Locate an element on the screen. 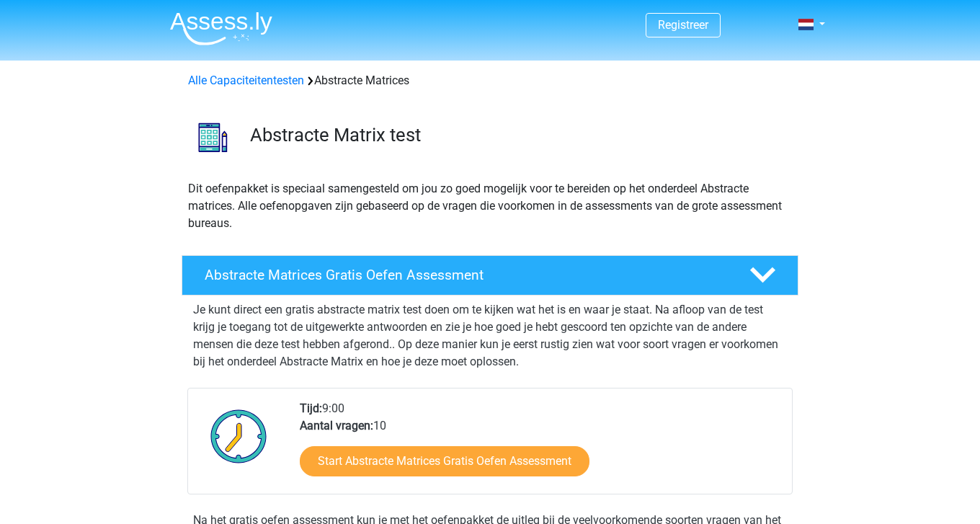  img: Klok is located at coordinates (238, 436).